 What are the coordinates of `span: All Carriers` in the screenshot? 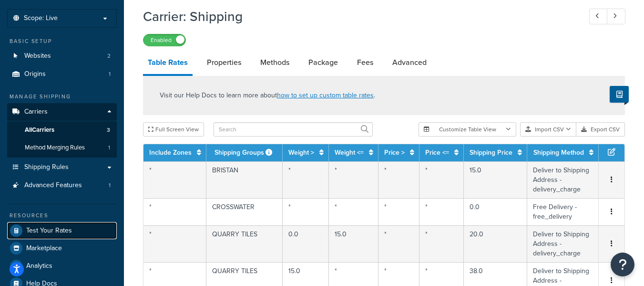 It's located at (39, 130).